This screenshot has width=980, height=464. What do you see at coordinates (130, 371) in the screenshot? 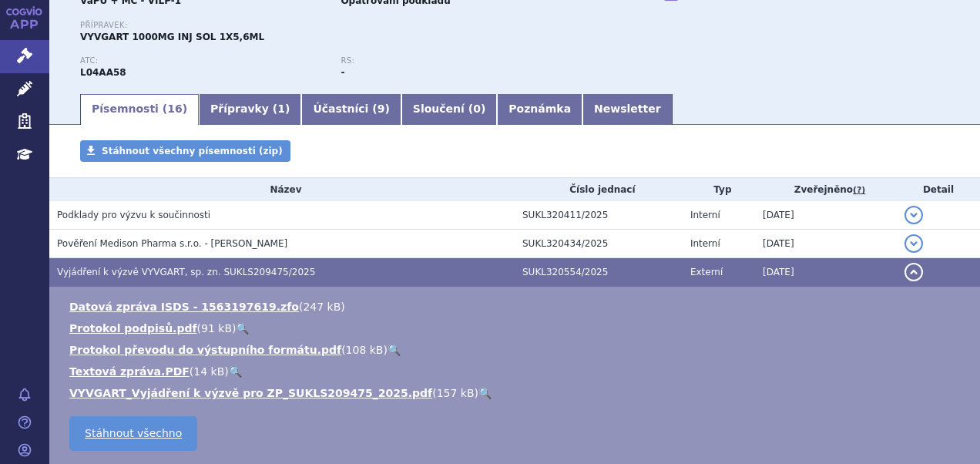
I see `a: Textová zpráva.PDF` at bounding box center [130, 371].